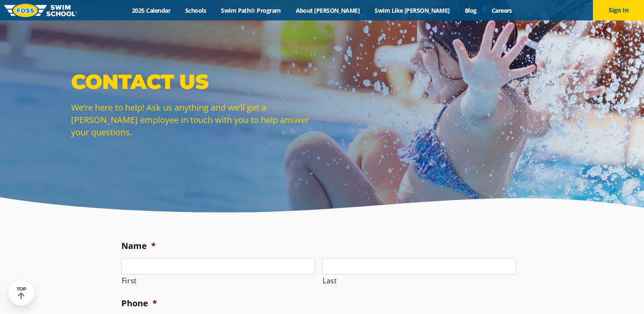 The width and height of the screenshot is (644, 314). Describe the element at coordinates (420, 266) in the screenshot. I see `input: Last name` at that location.